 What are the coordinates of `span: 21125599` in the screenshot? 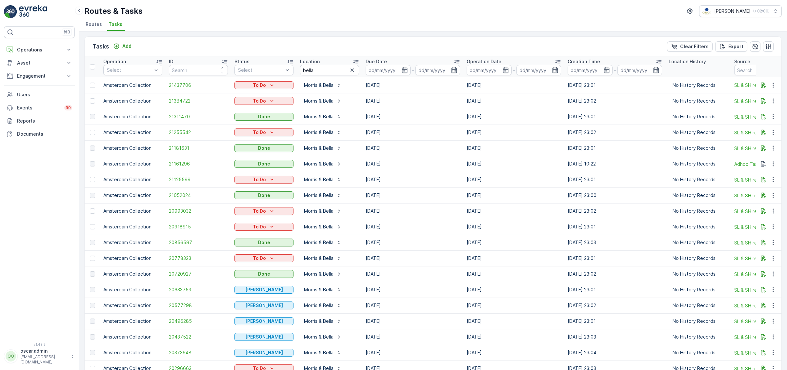 It's located at (198, 180).